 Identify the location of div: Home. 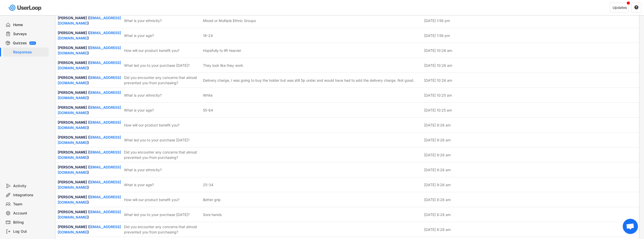
(30, 25).